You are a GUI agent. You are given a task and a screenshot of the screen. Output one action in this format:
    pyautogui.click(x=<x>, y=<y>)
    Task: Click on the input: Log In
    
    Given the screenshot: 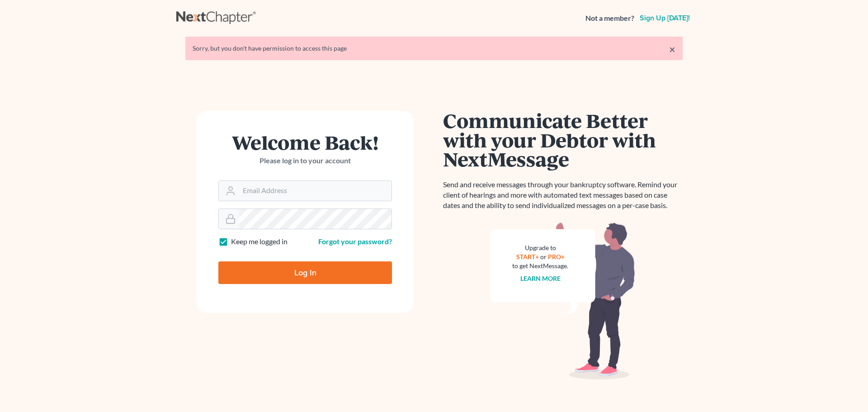 What is the action you would take?
    pyautogui.click(x=305, y=273)
    